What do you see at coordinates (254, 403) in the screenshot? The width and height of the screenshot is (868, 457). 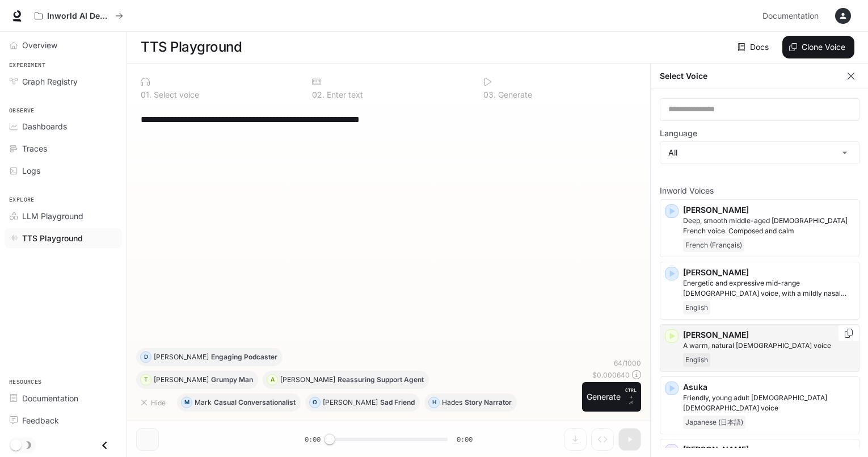 I see `p: Casual Conversationalist` at bounding box center [254, 403].